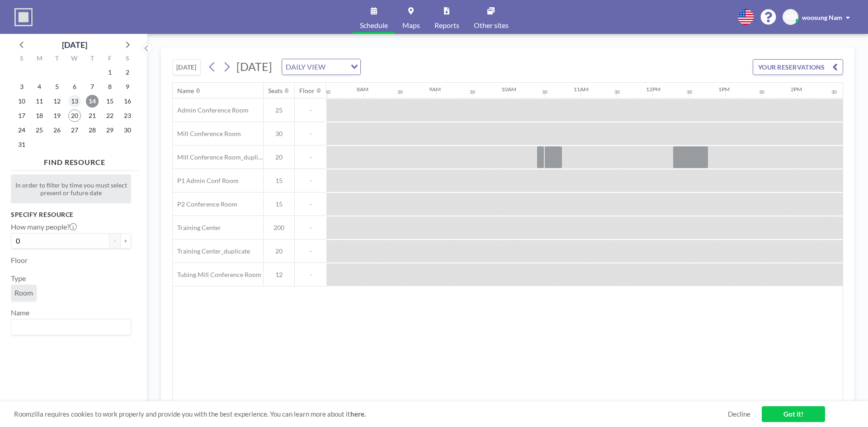 The image size is (868, 427). Describe the element at coordinates (822, 17) in the screenshot. I see `span: woosung Nam` at that location.